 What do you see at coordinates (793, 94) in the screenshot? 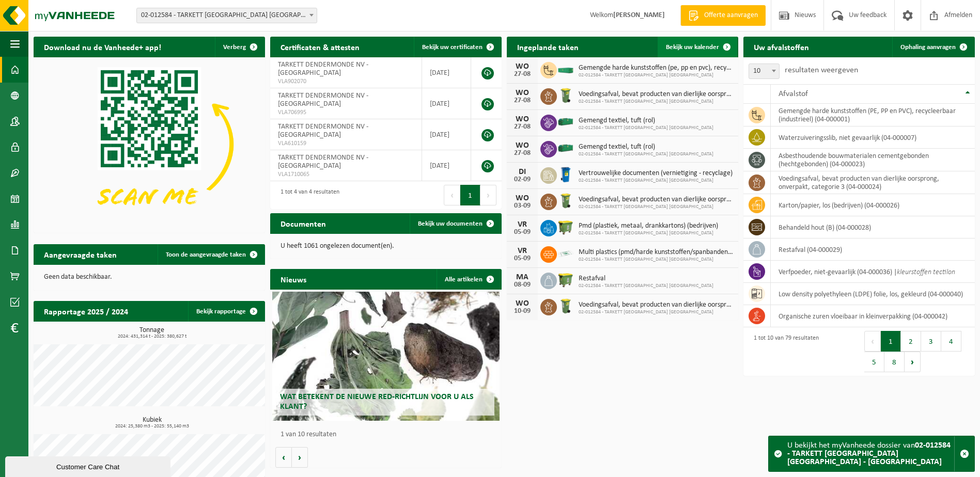
I see `span: Afvalstof` at bounding box center [793, 94].